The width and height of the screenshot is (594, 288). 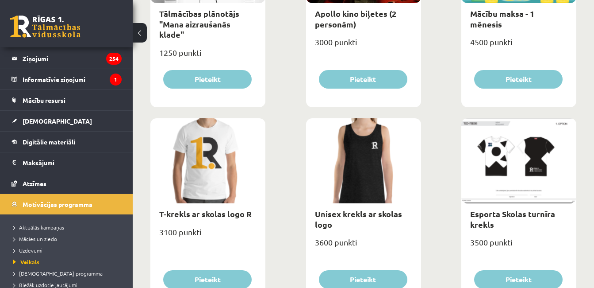 What do you see at coordinates (519, 245) in the screenshot?
I see `div: 3500 punkti` at bounding box center [519, 245].